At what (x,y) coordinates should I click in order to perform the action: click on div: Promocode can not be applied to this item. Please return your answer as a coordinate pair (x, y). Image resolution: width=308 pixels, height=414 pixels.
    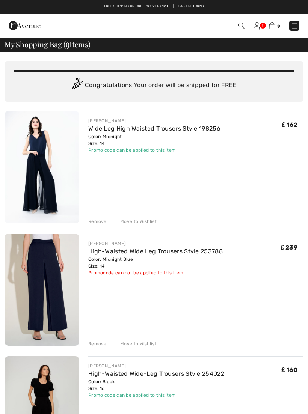
    Looking at the image, I should click on (155, 273).